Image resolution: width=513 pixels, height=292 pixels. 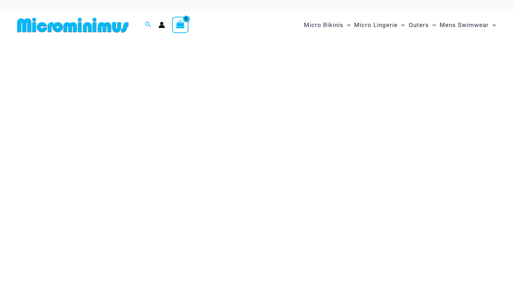 What do you see at coordinates (73, 25) in the screenshot?
I see `img: MM SHOP LOGO FLAT` at bounding box center [73, 25].